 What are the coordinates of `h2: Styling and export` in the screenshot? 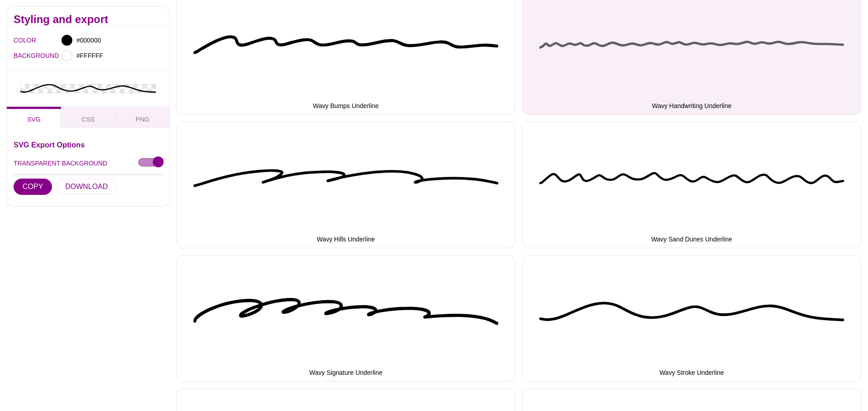 It's located at (88, 19).